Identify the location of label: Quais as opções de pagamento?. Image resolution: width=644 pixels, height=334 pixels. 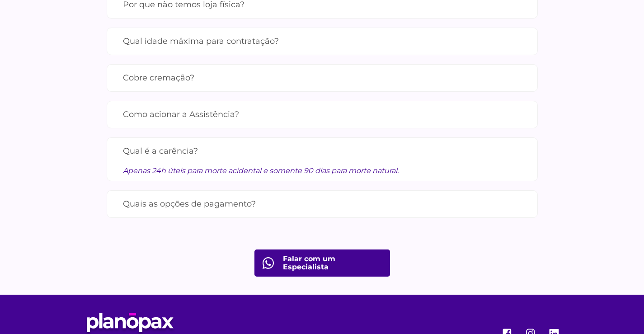
(322, 204).